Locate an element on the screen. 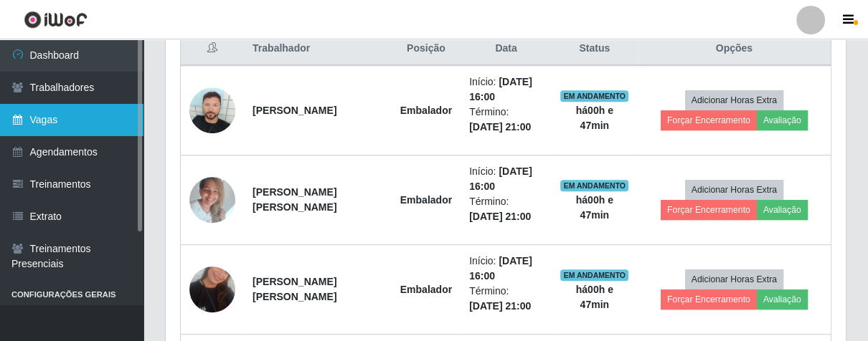 The height and width of the screenshot is (341, 868). th: Trabalhador is located at coordinates (318, 49).